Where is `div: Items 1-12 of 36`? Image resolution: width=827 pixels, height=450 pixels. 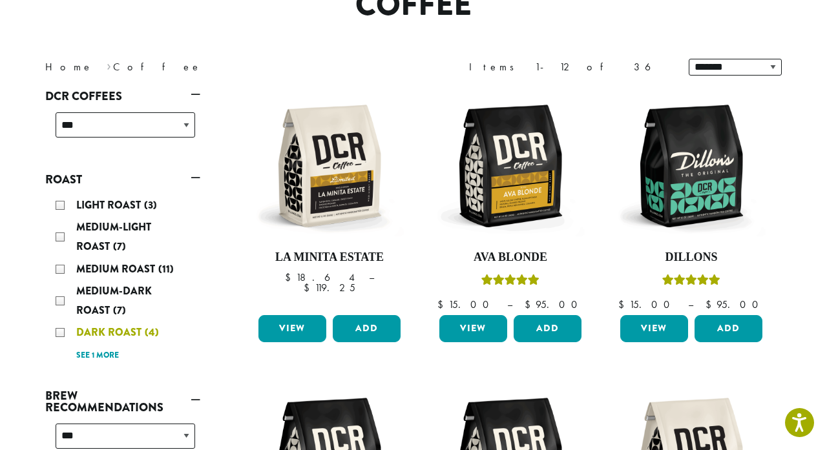 div: Items 1-12 of 36 is located at coordinates (569, 67).